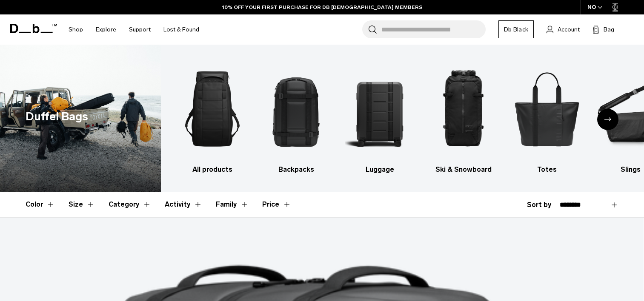  Describe the element at coordinates (603, 29) in the screenshot. I see `button: Bag` at that location.